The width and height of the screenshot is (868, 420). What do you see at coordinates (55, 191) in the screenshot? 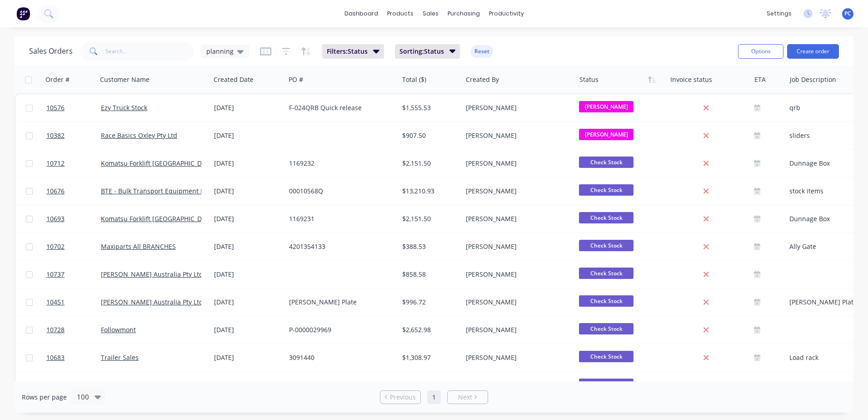
I see `span: 10676` at bounding box center [55, 191].